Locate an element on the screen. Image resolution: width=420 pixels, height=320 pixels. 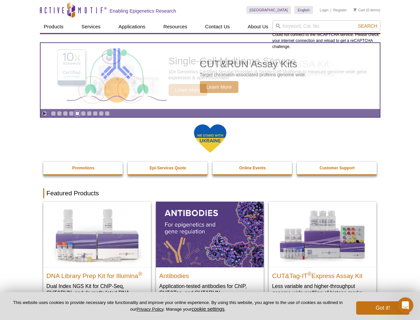
img: All Antibodies is located at coordinates (210, 234).